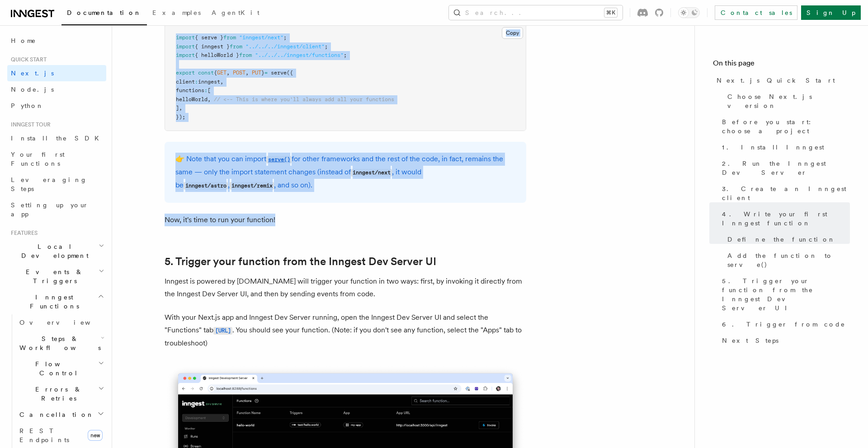  What do you see at coordinates (781, 80) in the screenshot?
I see `a: Next.js Quick Start` at bounding box center [781, 80].